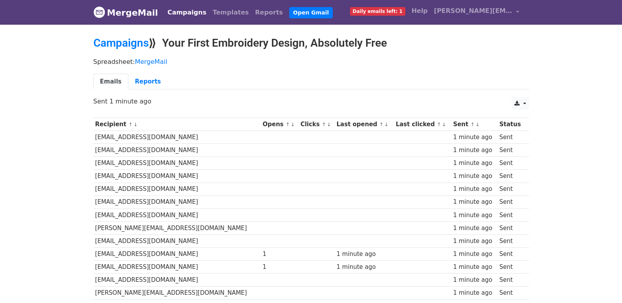 The height and width of the screenshot is (303, 622). Describe the element at coordinates (317, 124) in the screenshot. I see `th: Clicks` at that location.